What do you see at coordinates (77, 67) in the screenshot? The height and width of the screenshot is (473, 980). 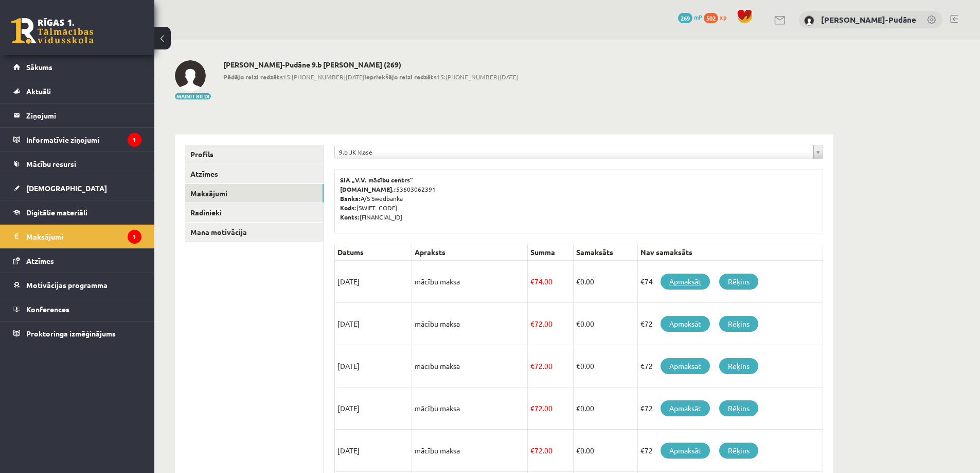 I see `a: Sākums` at bounding box center [77, 67].